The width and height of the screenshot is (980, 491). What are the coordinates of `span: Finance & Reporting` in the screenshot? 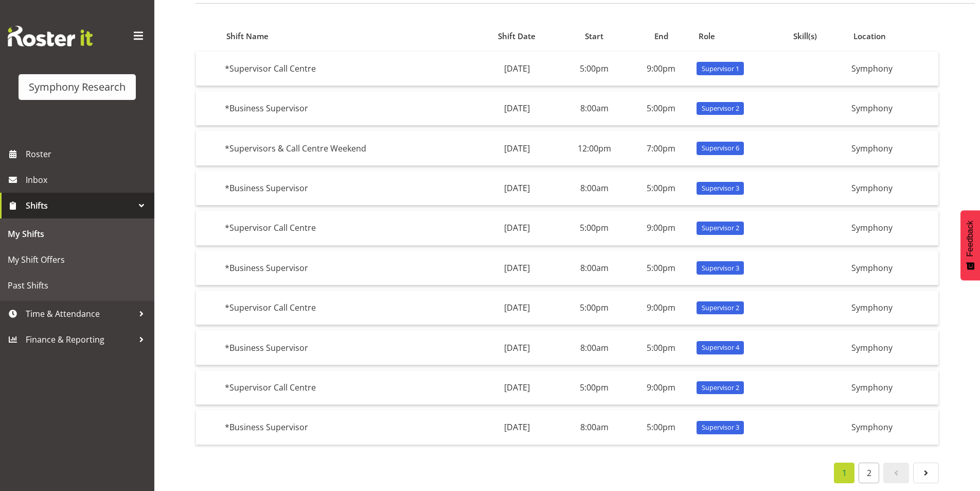 It's located at (80, 339).